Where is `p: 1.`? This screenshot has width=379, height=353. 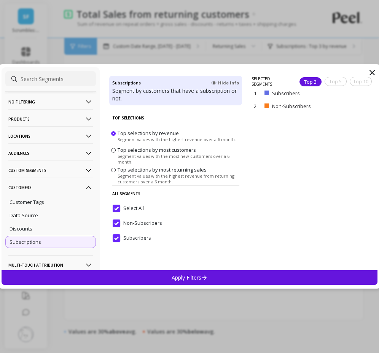 p: 1. is located at coordinates (258, 93).